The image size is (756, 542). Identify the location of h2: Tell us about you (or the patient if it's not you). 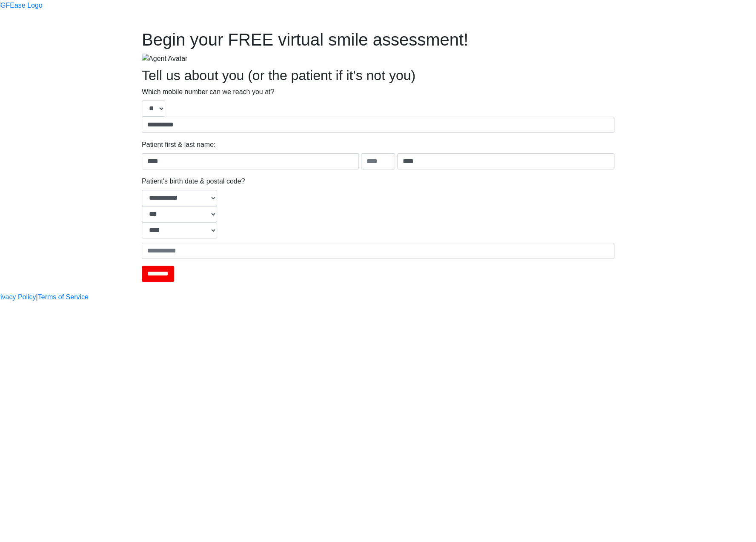
(378, 75).